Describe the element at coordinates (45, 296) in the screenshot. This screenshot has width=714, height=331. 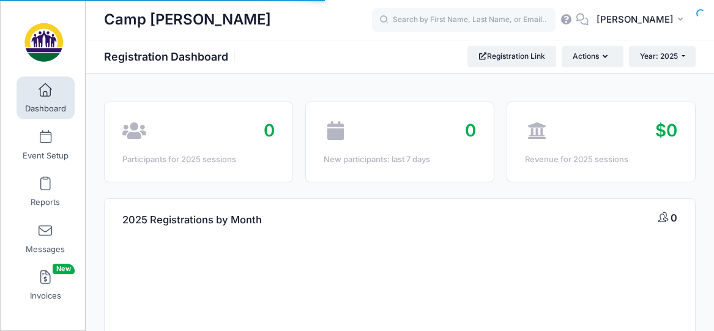
I see `span: Invoices` at that location.